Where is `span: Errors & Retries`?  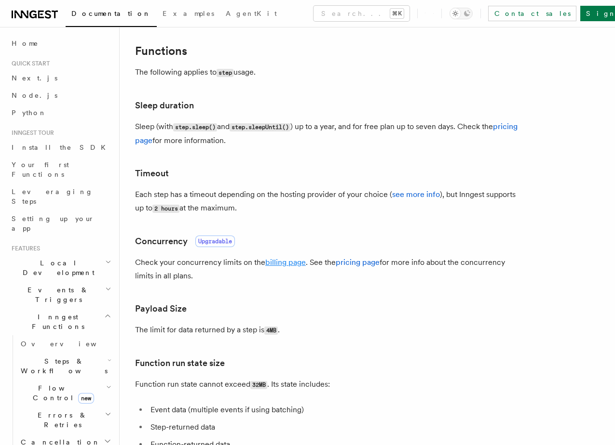
span: Errors & Retries is located at coordinates (61, 420).